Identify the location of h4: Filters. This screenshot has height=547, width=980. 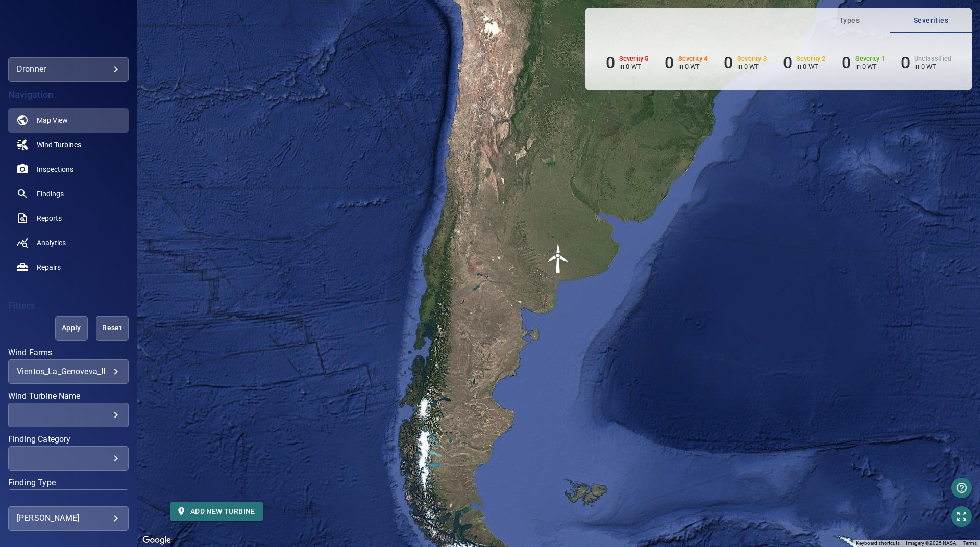
(68, 306).